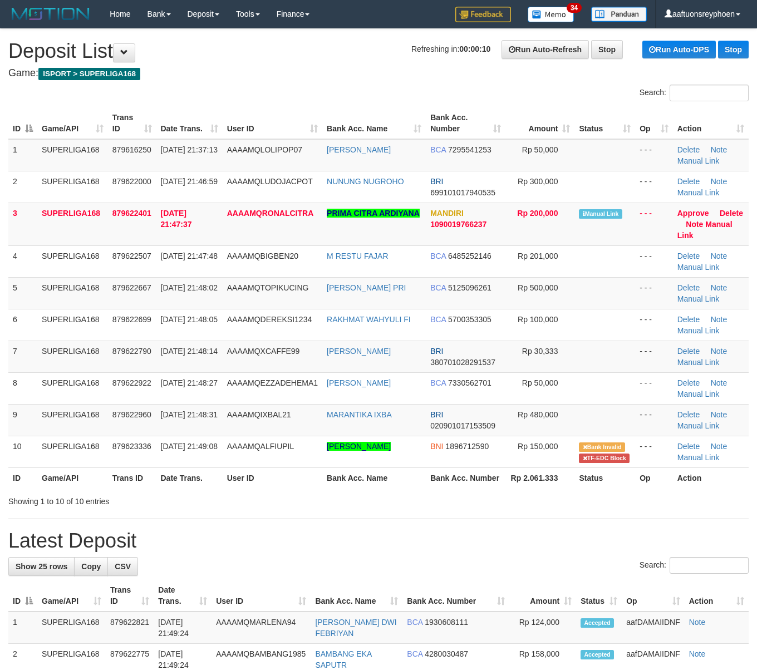  What do you see at coordinates (132, 383) in the screenshot?
I see `span: 879622922` at bounding box center [132, 383].